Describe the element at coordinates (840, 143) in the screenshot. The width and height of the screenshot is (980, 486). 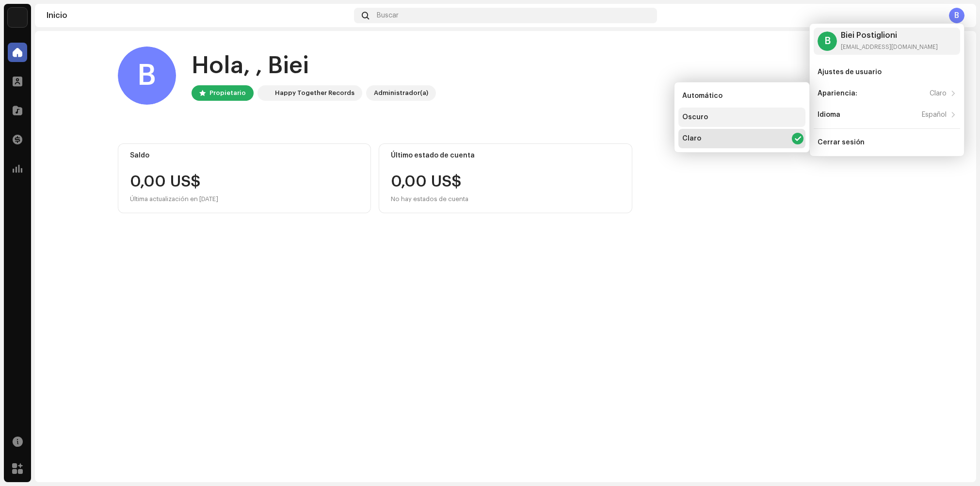
I see `div: Cerrar sesión` at that location.